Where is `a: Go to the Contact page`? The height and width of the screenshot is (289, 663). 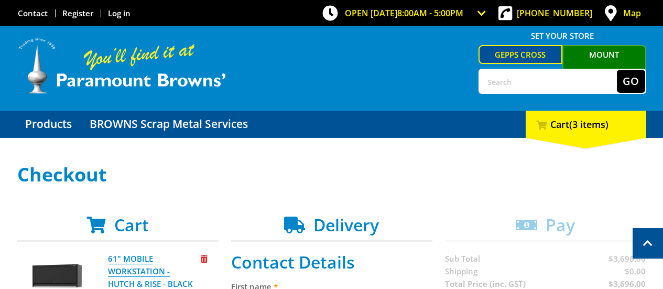 a: Go to the Contact page is located at coordinates (32, 13).